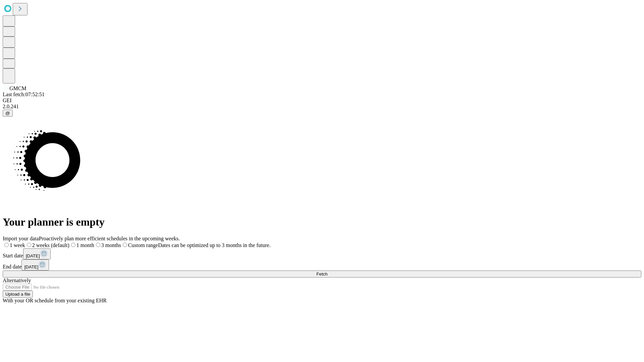 The height and width of the screenshot is (362, 644). What do you see at coordinates (322, 254) in the screenshot?
I see `div: Start date` at bounding box center [322, 254].